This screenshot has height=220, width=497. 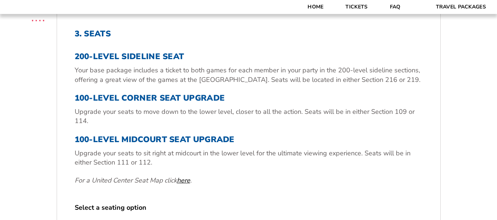 What do you see at coordinates (184, 181) in the screenshot?
I see `a: here` at bounding box center [184, 181].